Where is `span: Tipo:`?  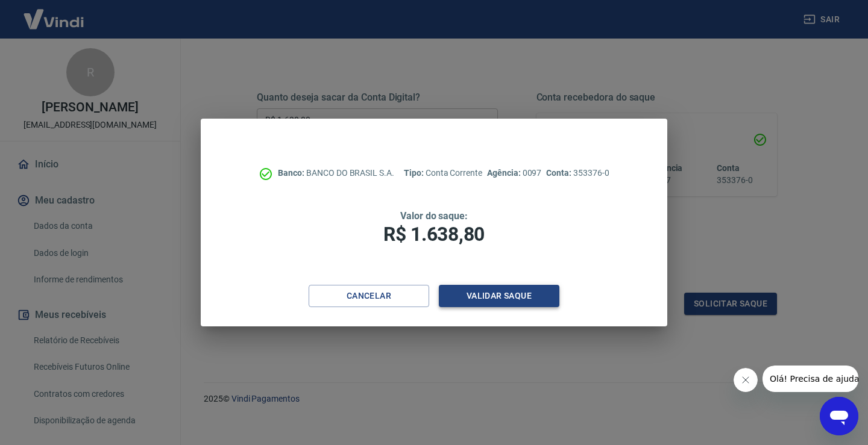 span: Tipo: is located at coordinates (414, 173).